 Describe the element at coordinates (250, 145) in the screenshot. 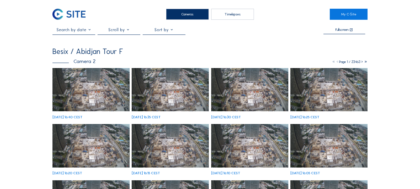

I see `img: image_53447217` at that location.